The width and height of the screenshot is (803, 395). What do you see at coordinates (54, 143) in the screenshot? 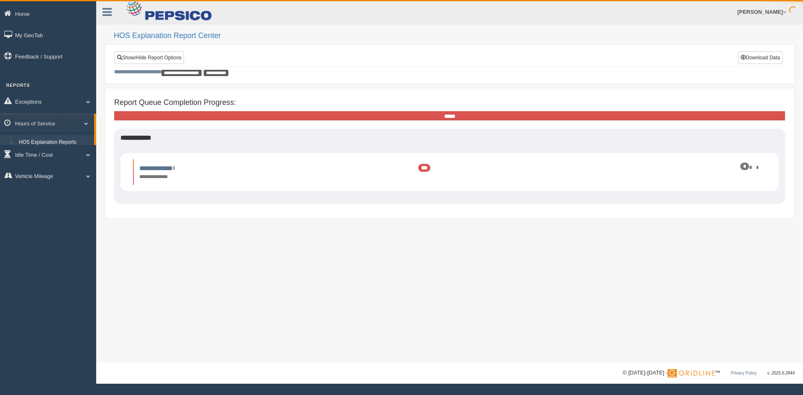
I see `a: HOS Explanation Reports` at bounding box center [54, 143].